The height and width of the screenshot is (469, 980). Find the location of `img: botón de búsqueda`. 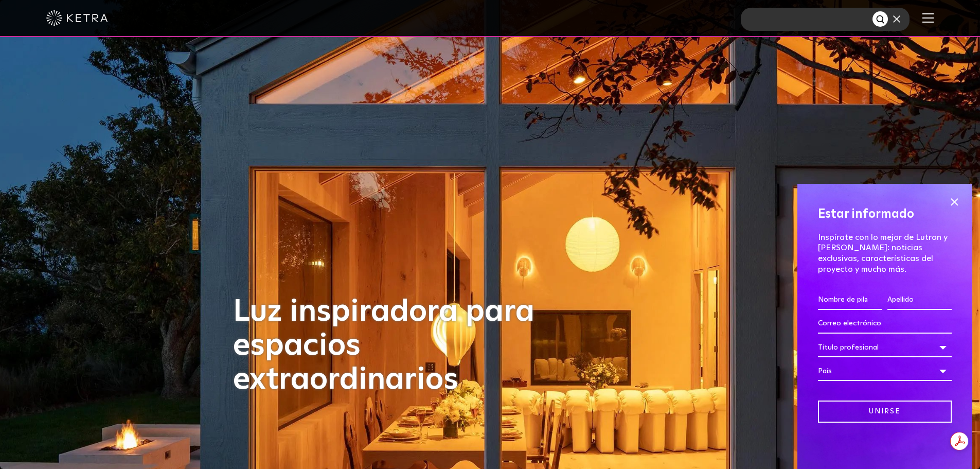

img: botón de búsqueda is located at coordinates (881, 19).